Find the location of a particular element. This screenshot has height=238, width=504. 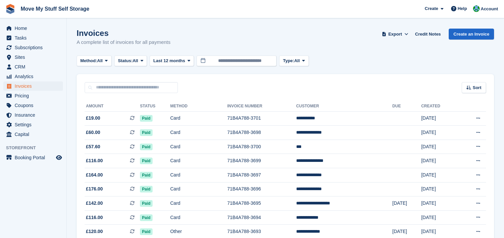

span: £57.60 is located at coordinates (93, 147).